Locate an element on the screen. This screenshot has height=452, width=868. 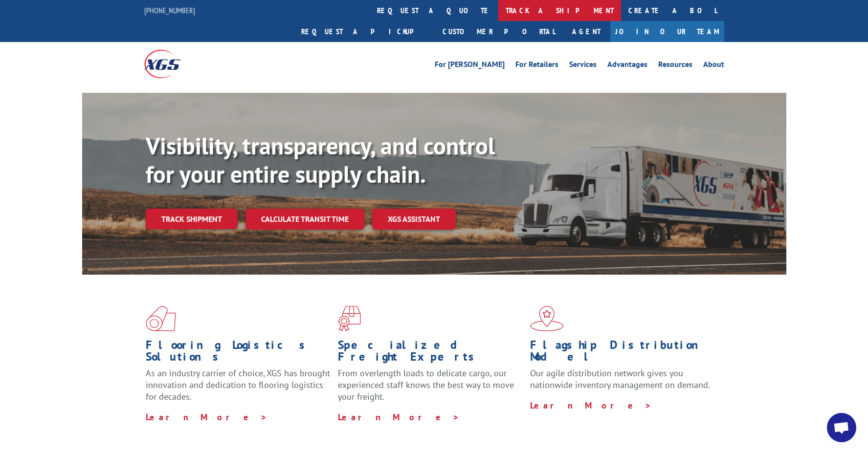
a: XGS ASSISTANT is located at coordinates (414, 219).